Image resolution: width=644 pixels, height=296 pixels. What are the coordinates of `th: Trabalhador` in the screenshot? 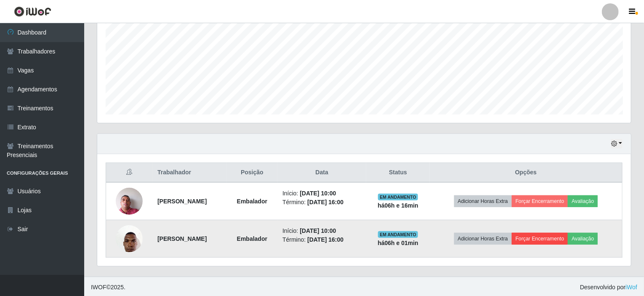 It's located at (189, 173).